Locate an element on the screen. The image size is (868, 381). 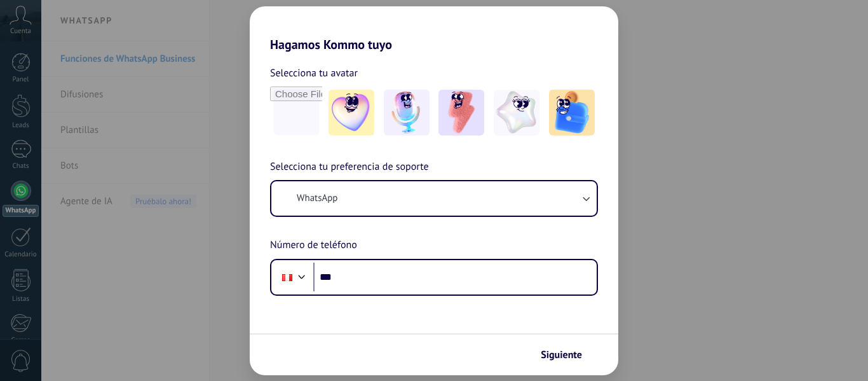
img: -5.jpeg is located at coordinates (572, 112).